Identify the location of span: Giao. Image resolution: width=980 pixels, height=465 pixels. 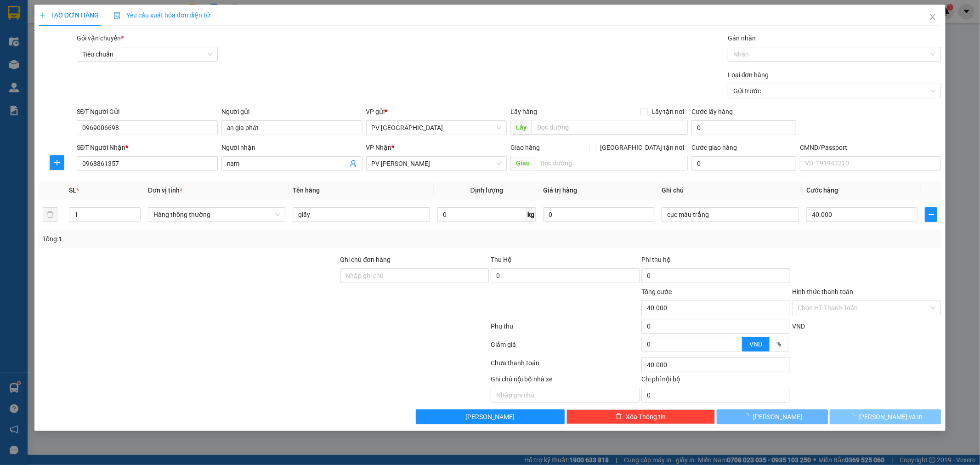
(523, 164).